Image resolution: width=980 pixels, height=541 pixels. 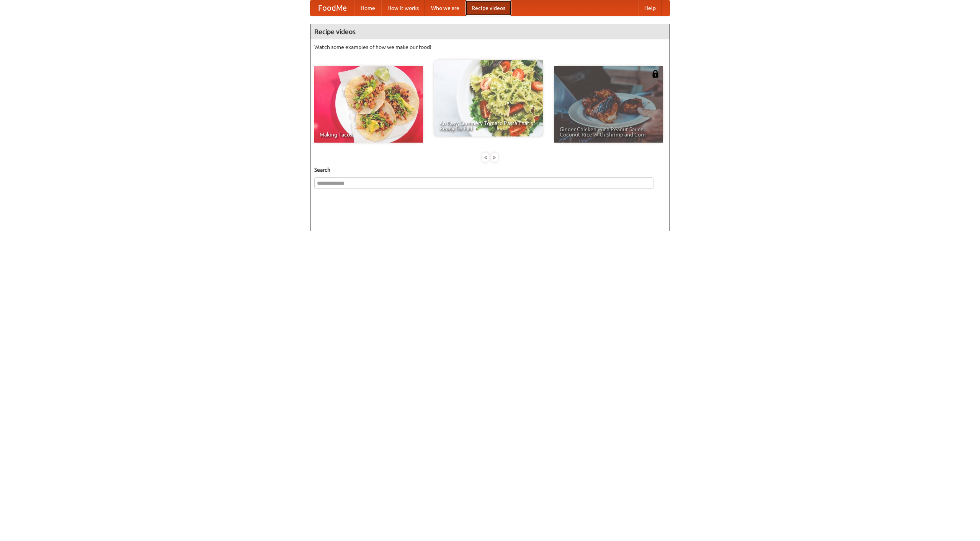 I want to click on a: FoodMe, so click(x=332, y=8).